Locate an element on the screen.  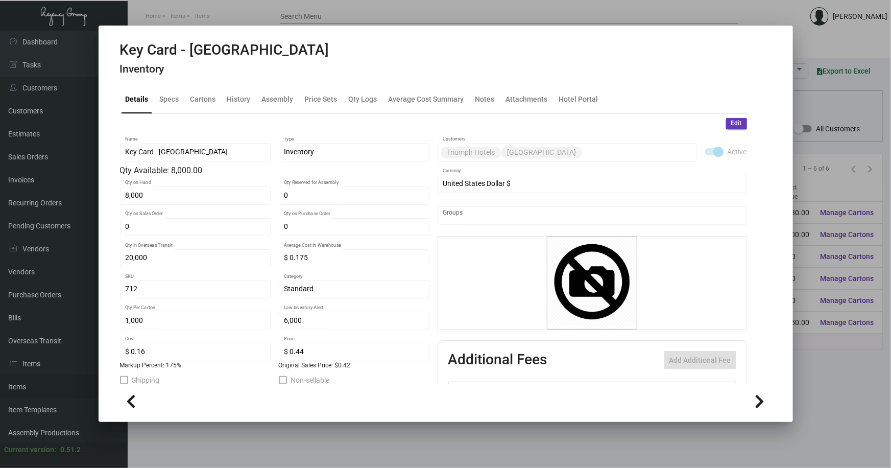
th: Price is located at coordinates (657, 391).